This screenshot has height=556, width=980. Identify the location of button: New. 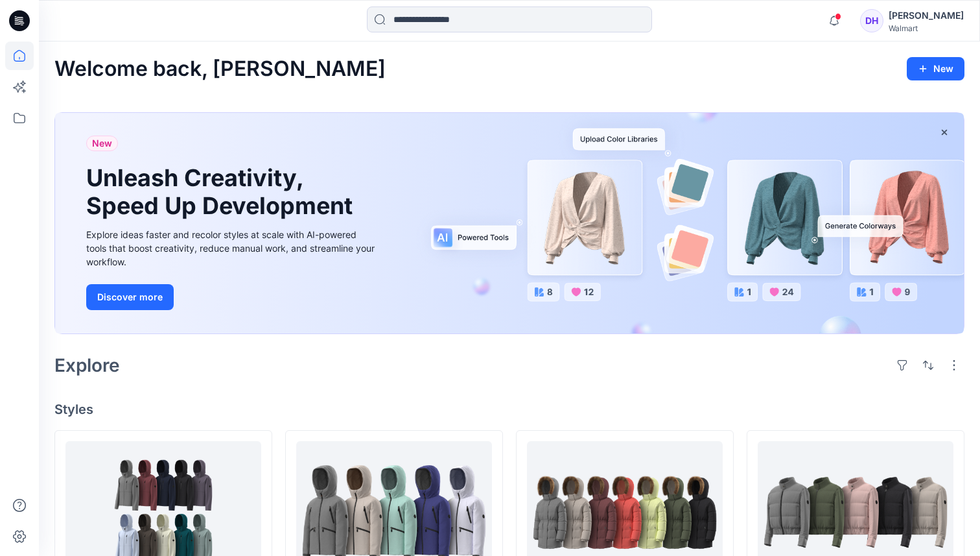
(935, 69).